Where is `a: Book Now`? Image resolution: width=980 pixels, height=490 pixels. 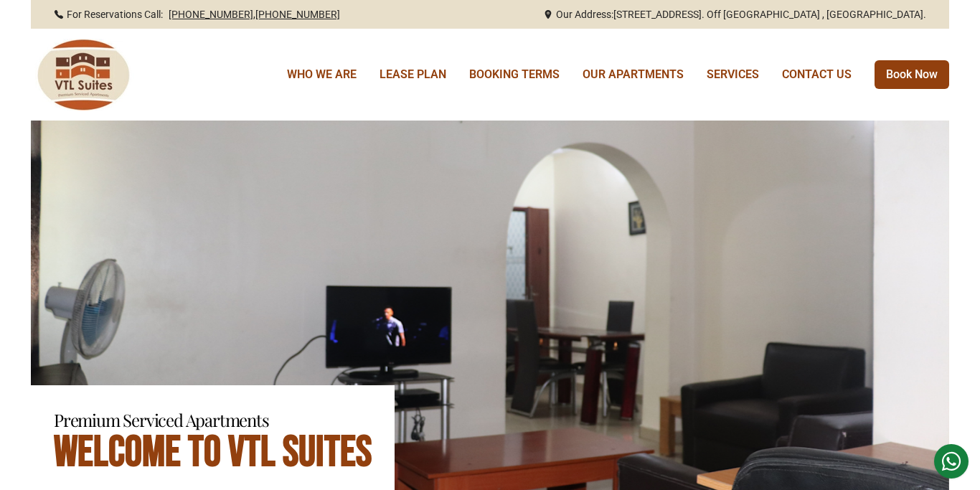 a: Book Now is located at coordinates (912, 74).